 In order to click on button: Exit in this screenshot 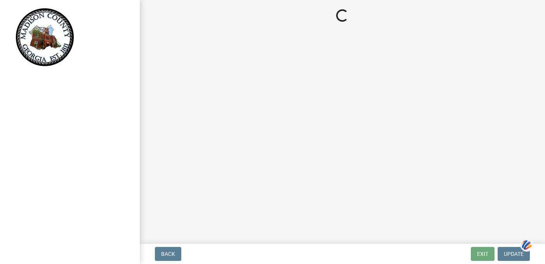, I will do `click(483, 254)`.